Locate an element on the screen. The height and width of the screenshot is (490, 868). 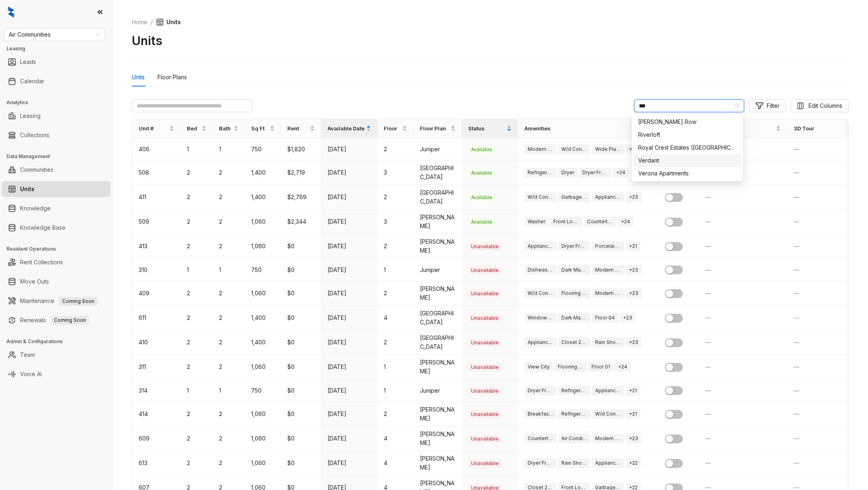
li: Leads is located at coordinates (56, 62).